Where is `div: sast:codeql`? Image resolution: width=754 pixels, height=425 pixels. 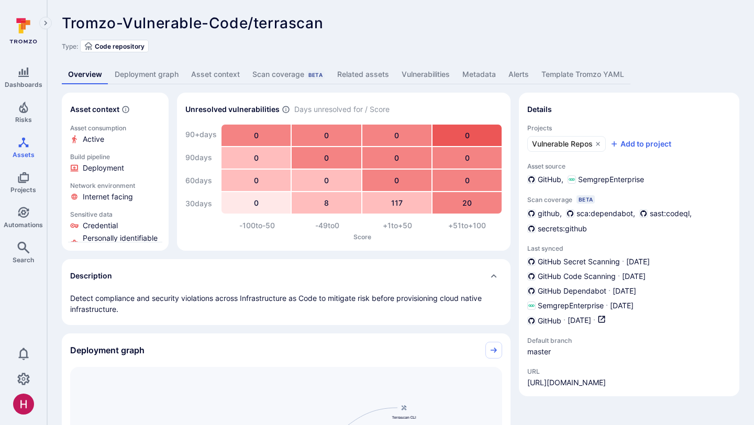 div: sast:codeql is located at coordinates (664, 213).